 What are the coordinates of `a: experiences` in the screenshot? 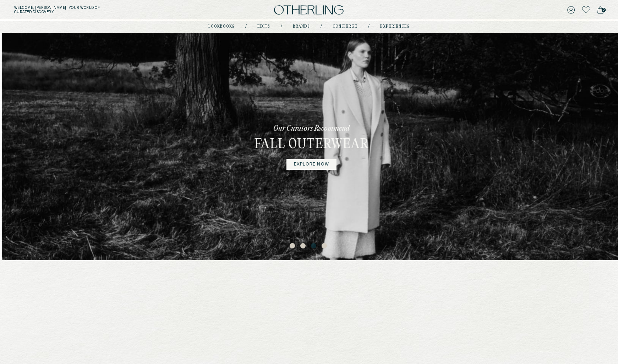 It's located at (395, 27).